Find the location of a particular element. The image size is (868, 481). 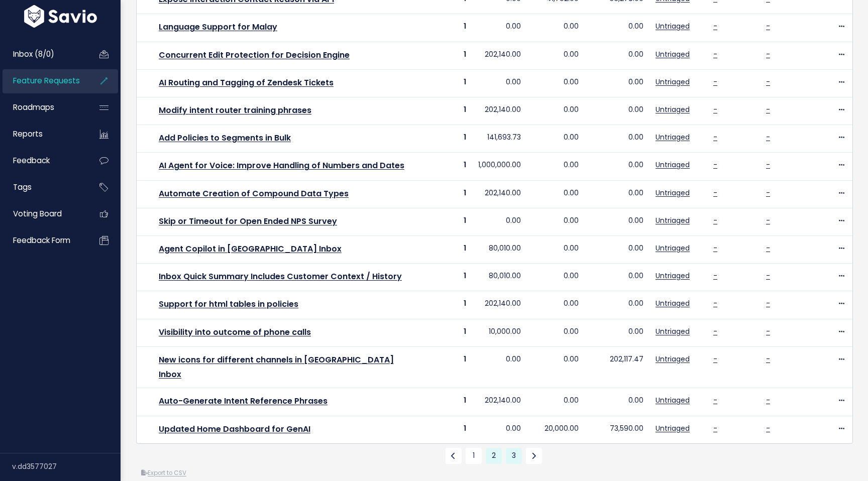

span: Roadmaps is located at coordinates (34, 107).